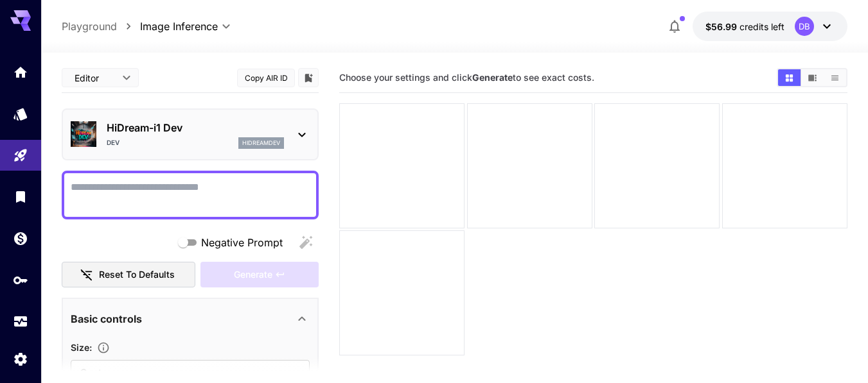 The width and height of the screenshot is (868, 383). Describe the element at coordinates (241, 242) in the screenshot. I see `span: Negative Prompt` at that location.